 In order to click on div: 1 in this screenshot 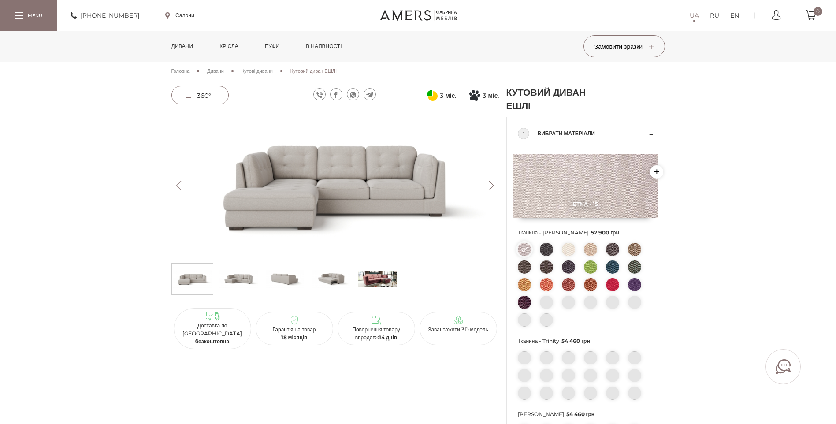, I will do `click(524, 134)`.